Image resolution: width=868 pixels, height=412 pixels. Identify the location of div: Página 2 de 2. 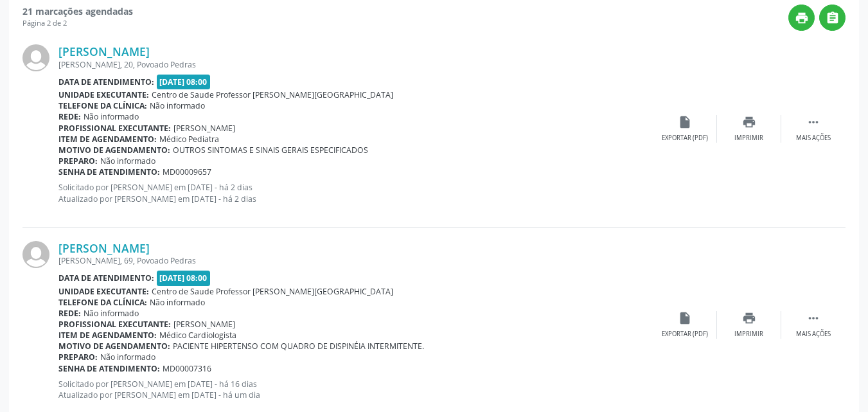
(78, 23).